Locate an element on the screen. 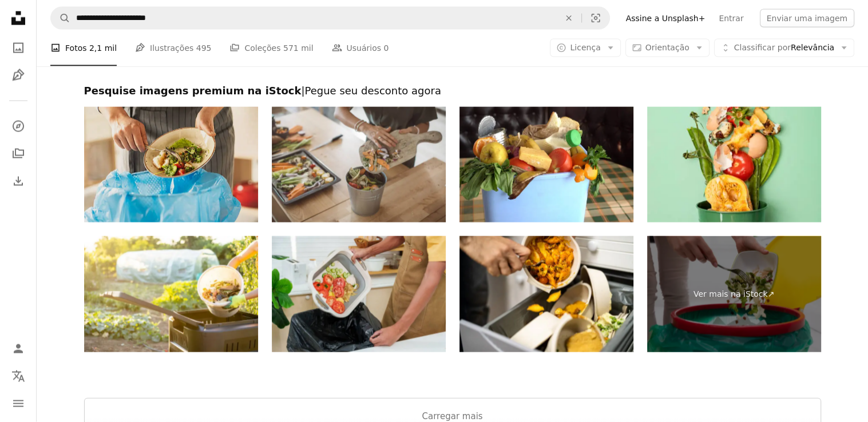 The height and width of the screenshot is (422, 868). span: | Pegue seu desconto agora is located at coordinates (371, 90).